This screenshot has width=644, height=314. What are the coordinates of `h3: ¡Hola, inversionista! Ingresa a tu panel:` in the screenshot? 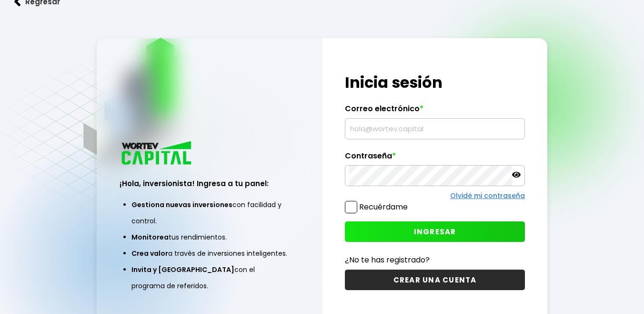 It's located at (210, 183).